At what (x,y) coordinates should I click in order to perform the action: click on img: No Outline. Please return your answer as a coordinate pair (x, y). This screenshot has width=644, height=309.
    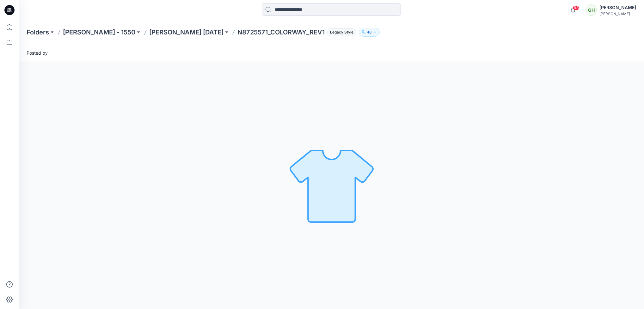
    Looking at the image, I should click on (332, 185).